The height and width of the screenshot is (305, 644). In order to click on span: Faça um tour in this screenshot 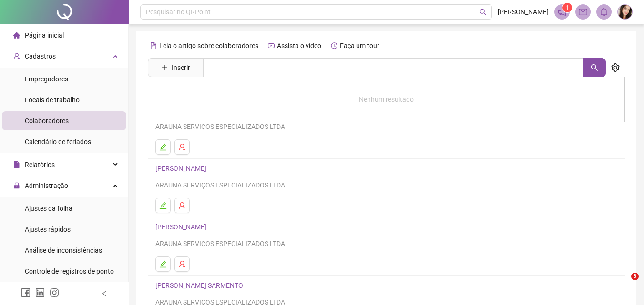, I will do `click(359, 46)`.